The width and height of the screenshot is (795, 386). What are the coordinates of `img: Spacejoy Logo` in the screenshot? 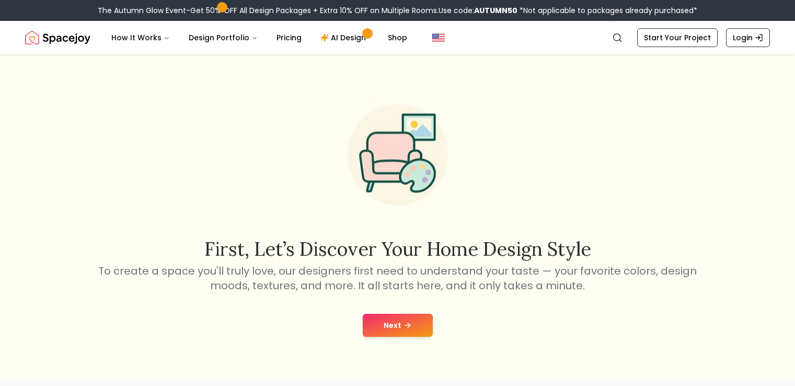 It's located at (58, 38).